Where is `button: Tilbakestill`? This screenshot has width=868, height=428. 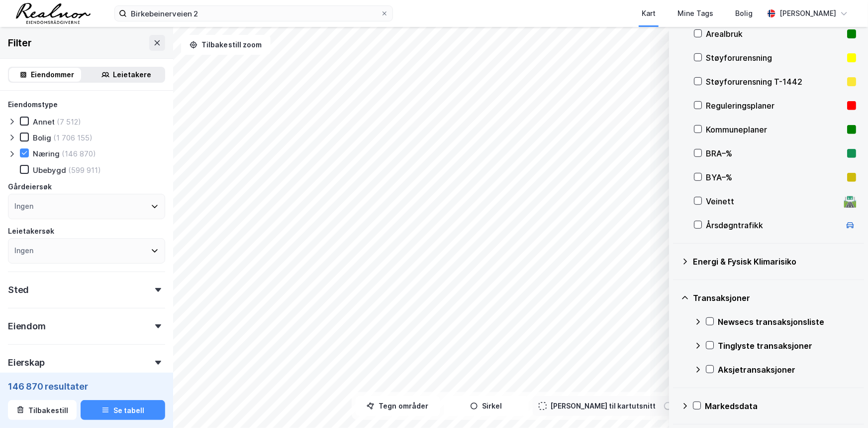 button: Tilbakestill is located at coordinates (42, 410).